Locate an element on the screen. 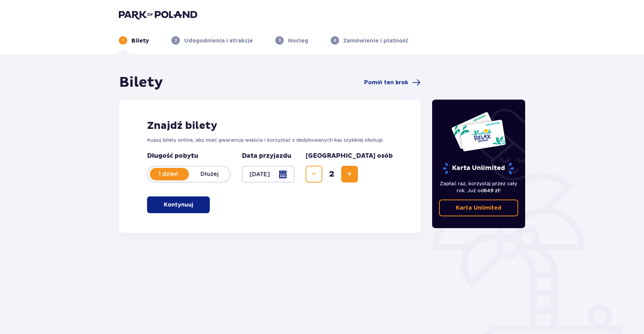  img: Dwie karty całoroczne do Suntago z napisem 'UNLIMITED RELAX', na białym tle z tropikalnymi liśćmi... is located at coordinates (478, 132).